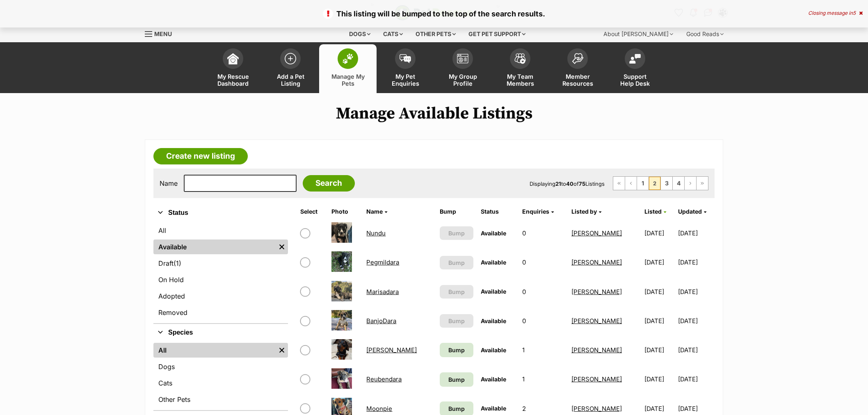 This screenshot has width=868, height=415. I want to click on a: Nundu, so click(376, 233).